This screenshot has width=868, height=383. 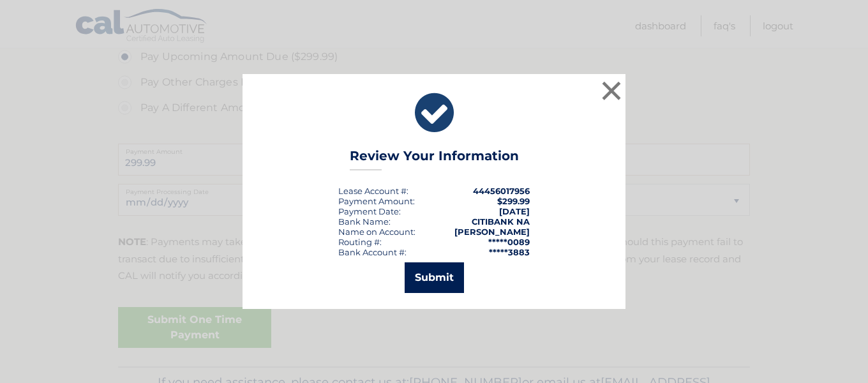 I want to click on div: Payment Amount:, so click(x=377, y=201).